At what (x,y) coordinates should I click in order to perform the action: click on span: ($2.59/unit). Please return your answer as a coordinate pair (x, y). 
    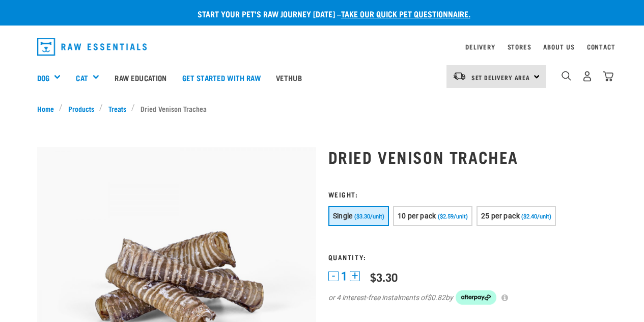
    Looking at the image, I should click on (453, 216).